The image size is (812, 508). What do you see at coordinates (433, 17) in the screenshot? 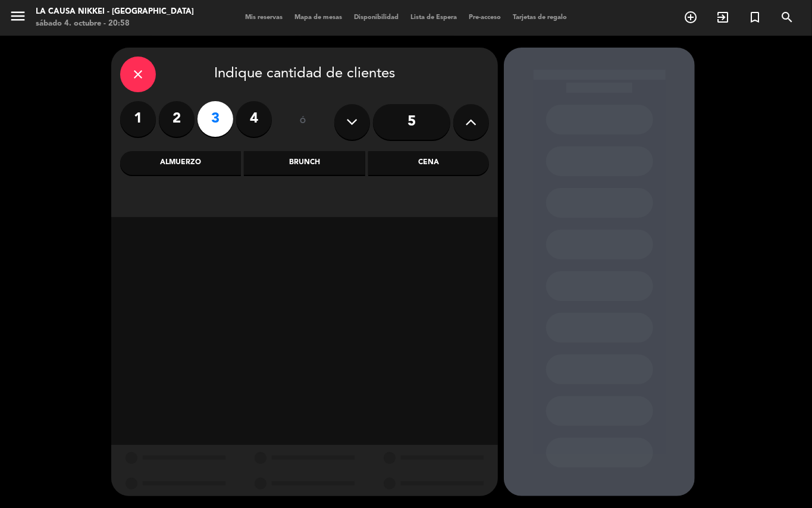
I see `span: Lista de Espera` at bounding box center [433, 17].